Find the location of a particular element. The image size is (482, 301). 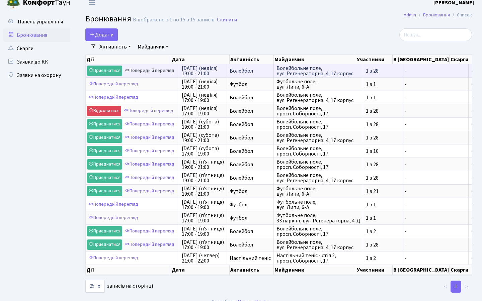

a: Скинути is located at coordinates (227, 20).